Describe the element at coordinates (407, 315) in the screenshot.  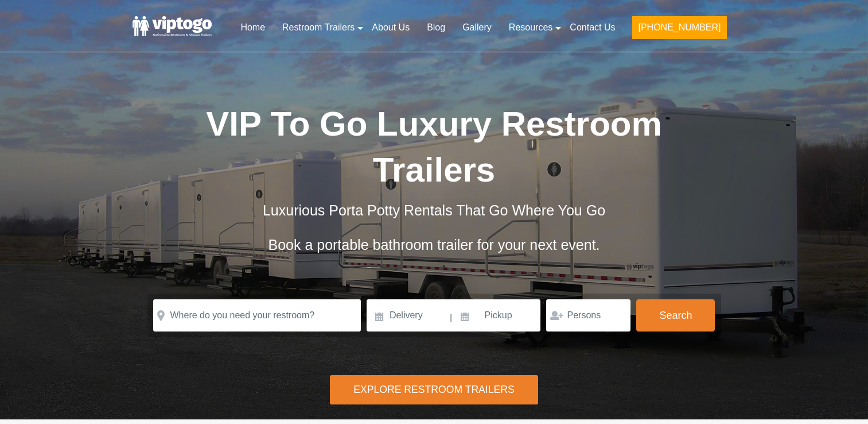
I see `input: Delivery` at that location.